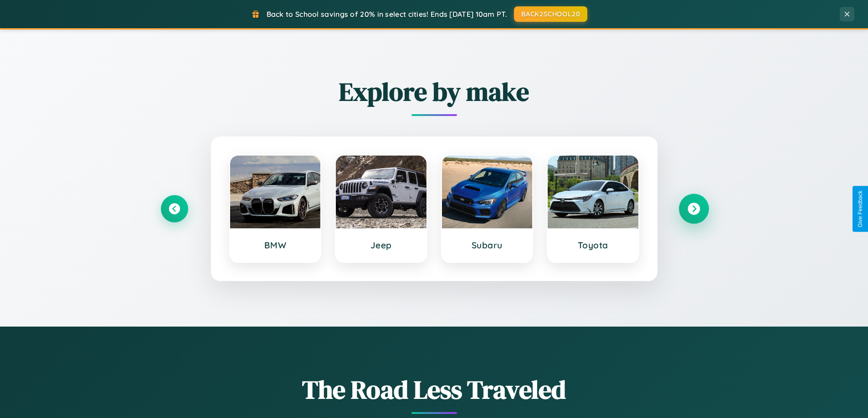  What do you see at coordinates (434, 390) in the screenshot?
I see `h1: The Road Less Traveled` at bounding box center [434, 390].